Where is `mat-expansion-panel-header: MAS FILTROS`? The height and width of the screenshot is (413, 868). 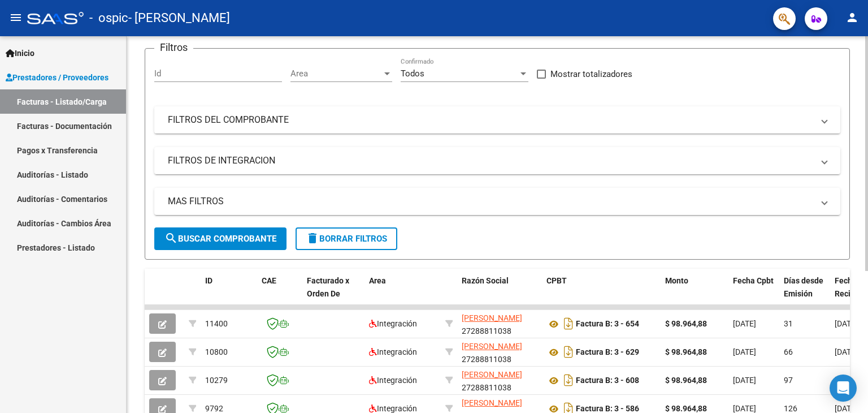
mat-expansion-panel-header: MAS FILTROS is located at coordinates (497, 201).